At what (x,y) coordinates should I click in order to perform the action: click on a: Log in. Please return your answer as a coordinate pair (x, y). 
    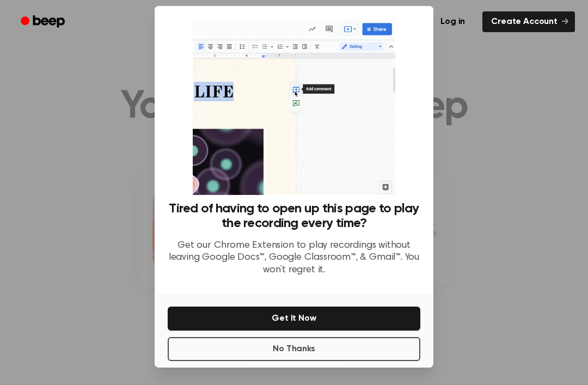
    Looking at the image, I should click on (453, 21).